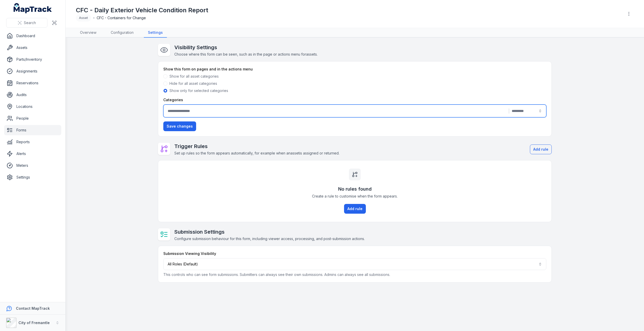 The height and width of the screenshot is (331, 644). Describe the element at coordinates (33, 83) in the screenshot. I see `a: Reservations` at that location.